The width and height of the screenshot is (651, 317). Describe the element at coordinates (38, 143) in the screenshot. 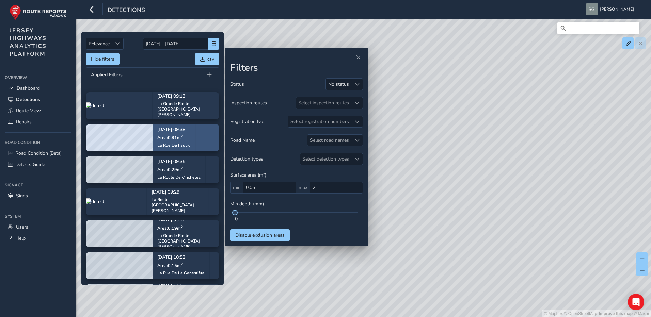

I see `div: Road Condition` at that location.